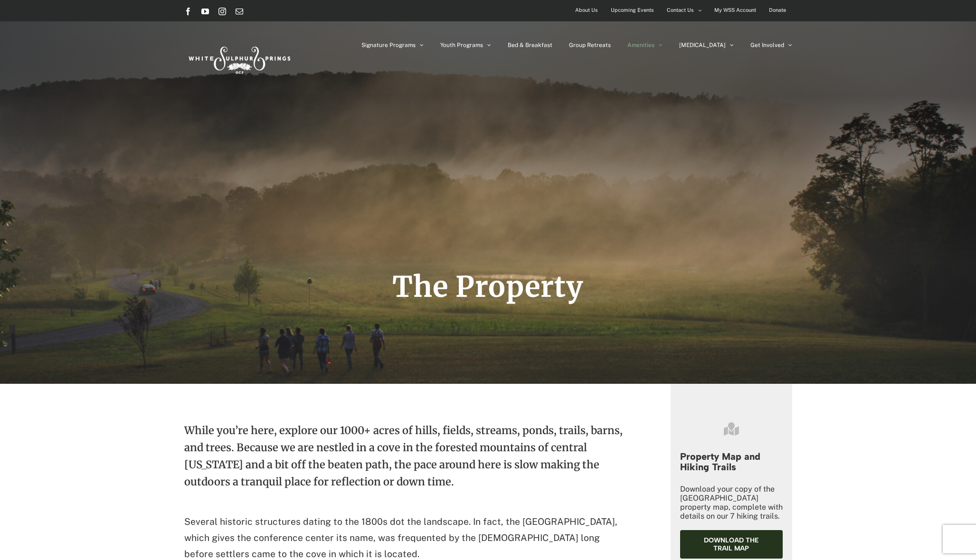 The width and height of the screenshot is (976, 560). What do you see at coordinates (530, 46) in the screenshot?
I see `a: Bed & Breakfast` at bounding box center [530, 46].